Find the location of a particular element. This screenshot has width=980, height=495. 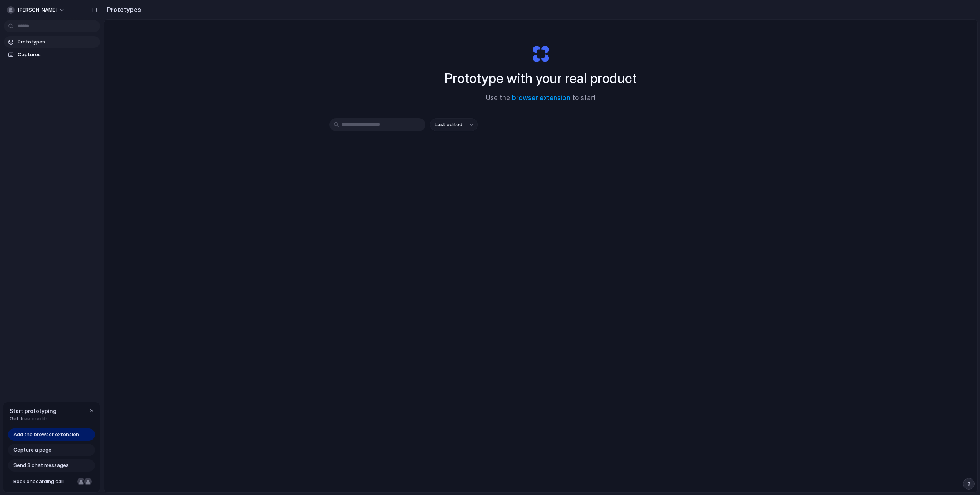

span: Start prototyping is located at coordinates (33, 410).